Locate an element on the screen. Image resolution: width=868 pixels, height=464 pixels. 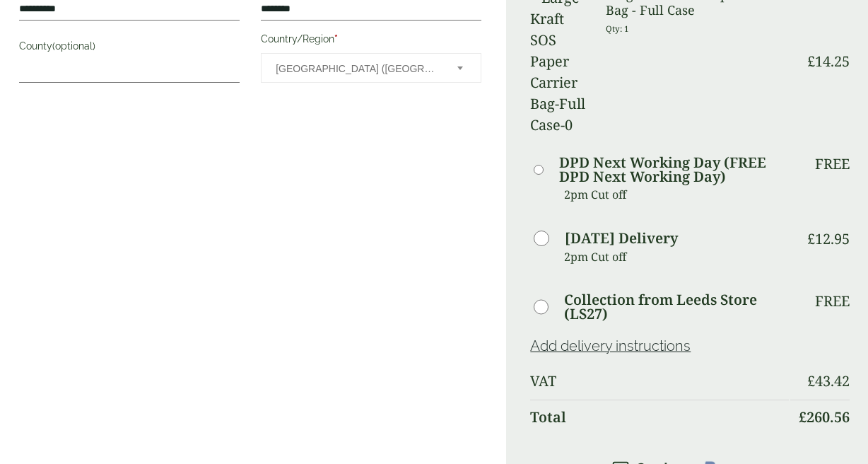
bdi: 43.42 is located at coordinates (829, 381).